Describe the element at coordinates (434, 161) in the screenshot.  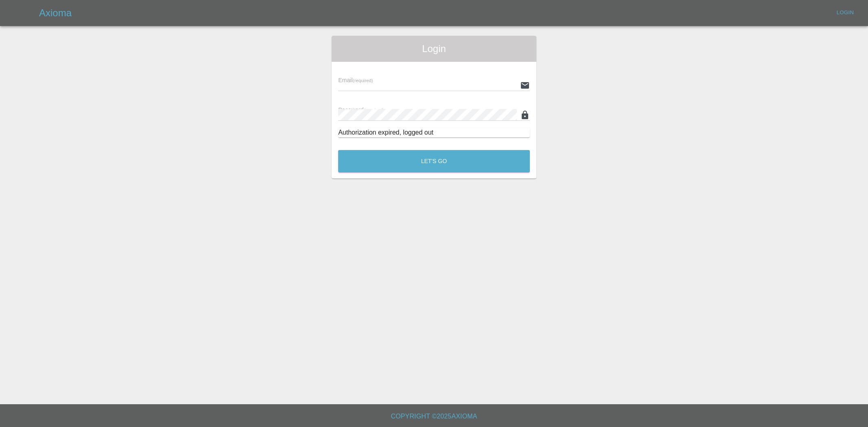
I see `button: Let's Go` at that location.